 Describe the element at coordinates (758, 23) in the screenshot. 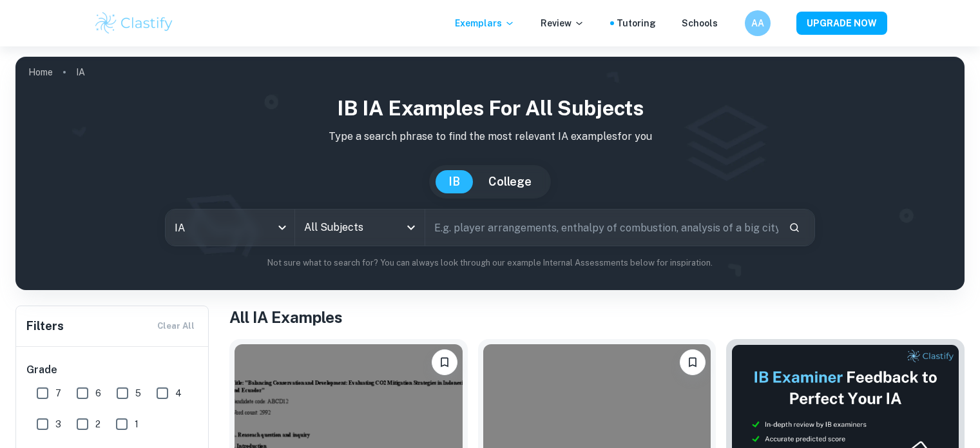

I see `button: AA` at that location.